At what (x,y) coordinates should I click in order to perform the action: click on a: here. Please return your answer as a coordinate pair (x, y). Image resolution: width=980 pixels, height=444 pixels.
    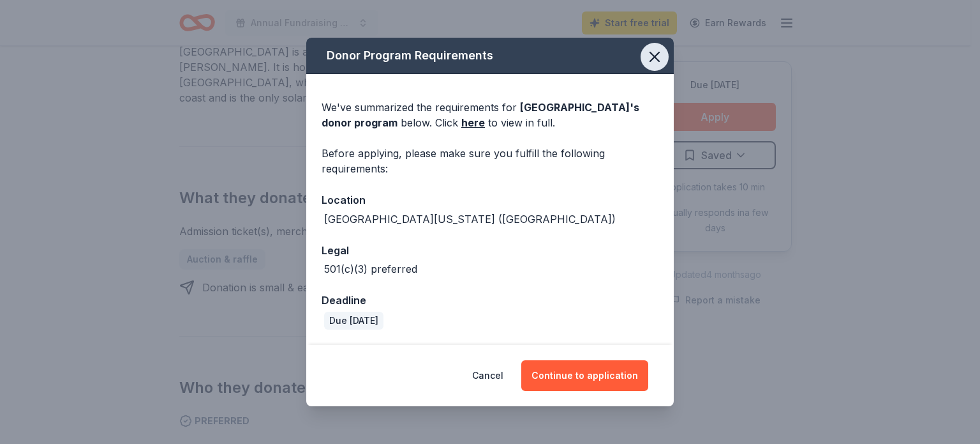
    Looking at the image, I should click on (473, 123).